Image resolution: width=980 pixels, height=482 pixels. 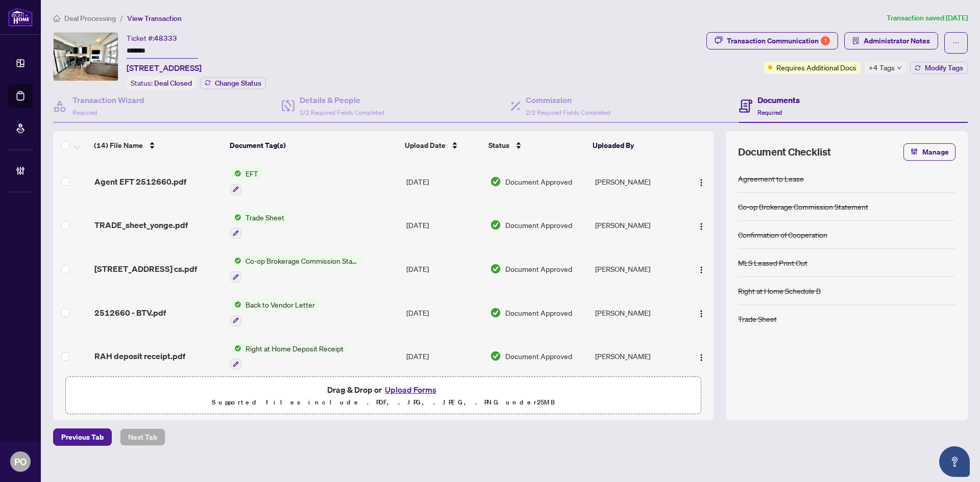 I want to click on span: Drag & Drop orUpload FormsSupported files include .PDF, .JPG, .JPEG, .PNG under25MB, so click(x=384, y=395).